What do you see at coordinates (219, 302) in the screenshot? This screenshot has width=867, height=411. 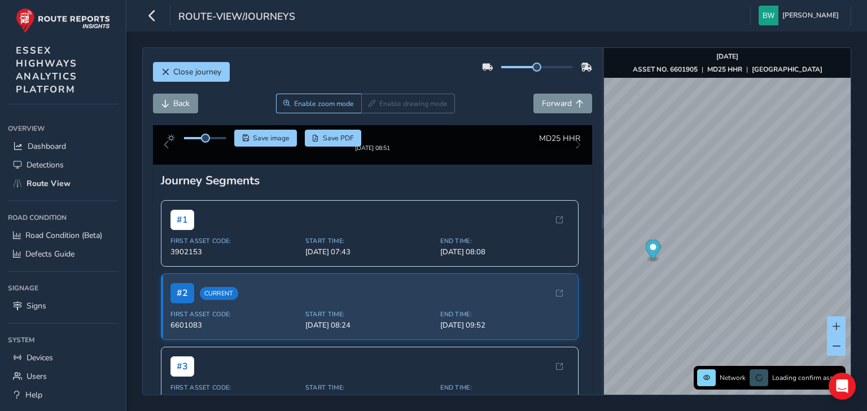 I see `span: Current` at bounding box center [219, 302].